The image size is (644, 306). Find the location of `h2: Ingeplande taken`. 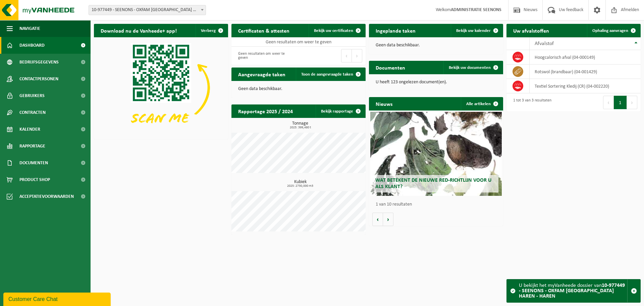

h2: Ingeplande taken is located at coordinates (396, 30).